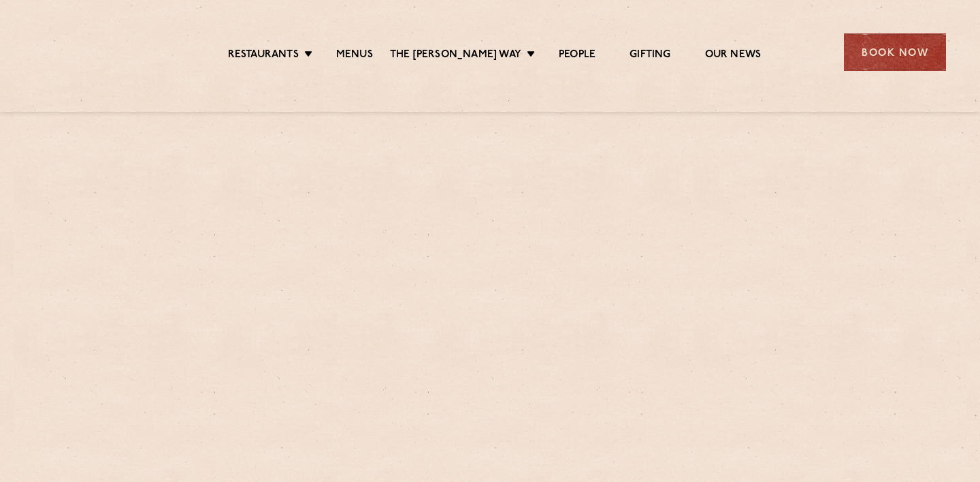 Image resolution: width=980 pixels, height=482 pixels. Describe the element at coordinates (355, 56) in the screenshot. I see `a: Menus` at that location.